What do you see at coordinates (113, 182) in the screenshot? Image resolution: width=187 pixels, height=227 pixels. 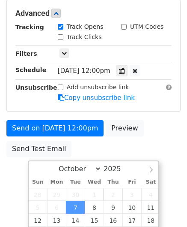 I see `span: Thu` at bounding box center [113, 182].